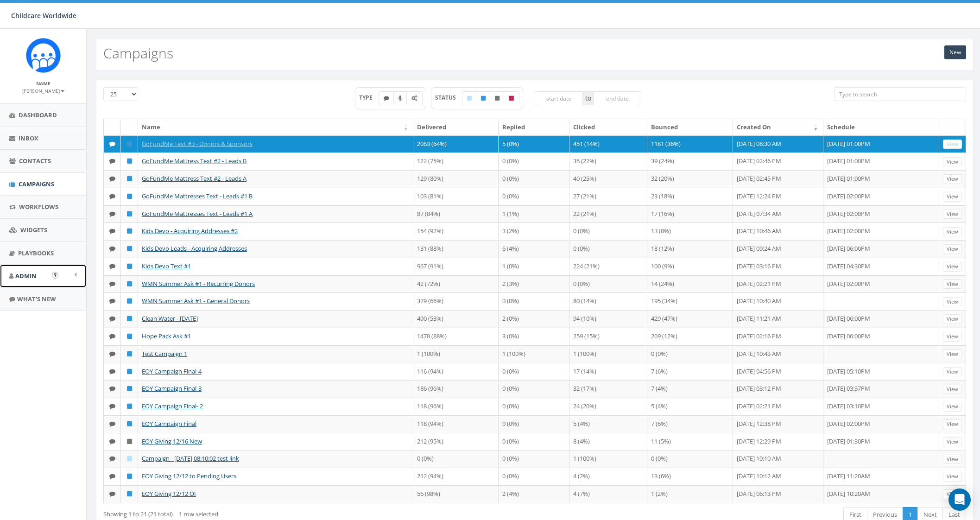 This screenshot has height=520, width=980. What do you see at coordinates (534, 495) in the screenshot?
I see `td: 2 (4%)` at bounding box center [534, 495].